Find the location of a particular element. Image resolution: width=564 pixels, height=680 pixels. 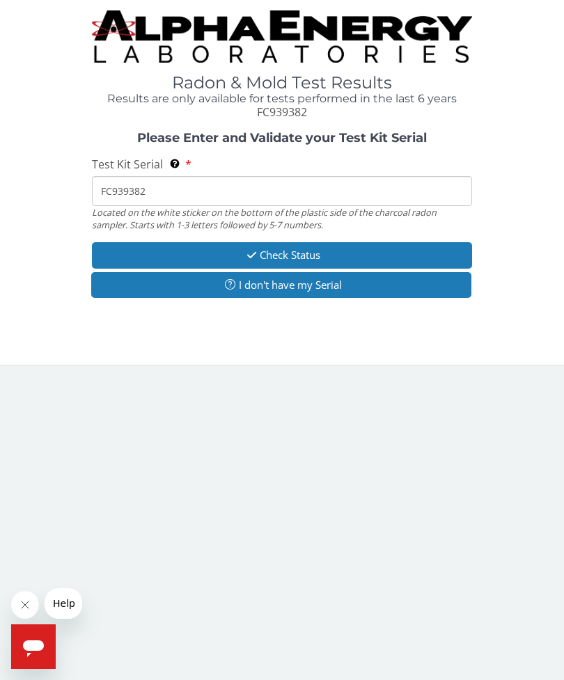

span: FC939382 is located at coordinates (282, 112).